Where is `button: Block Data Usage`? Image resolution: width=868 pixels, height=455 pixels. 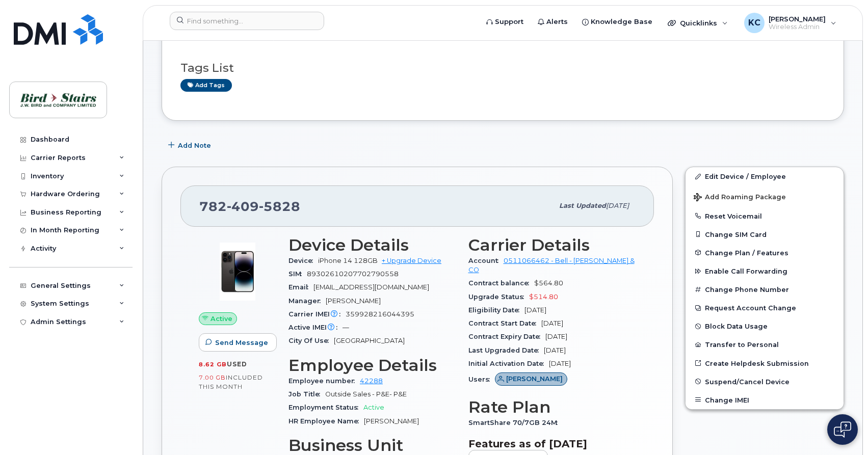 button: Block Data Usage is located at coordinates (765, 326).